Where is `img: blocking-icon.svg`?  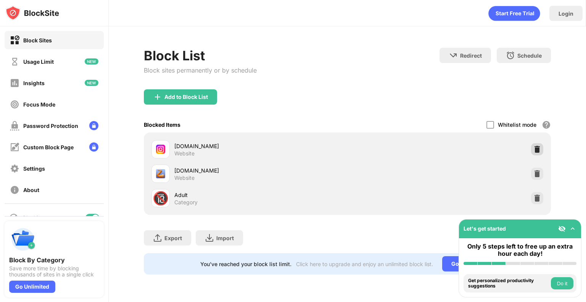
img: blocking-icon.svg is located at coordinates (14, 217).